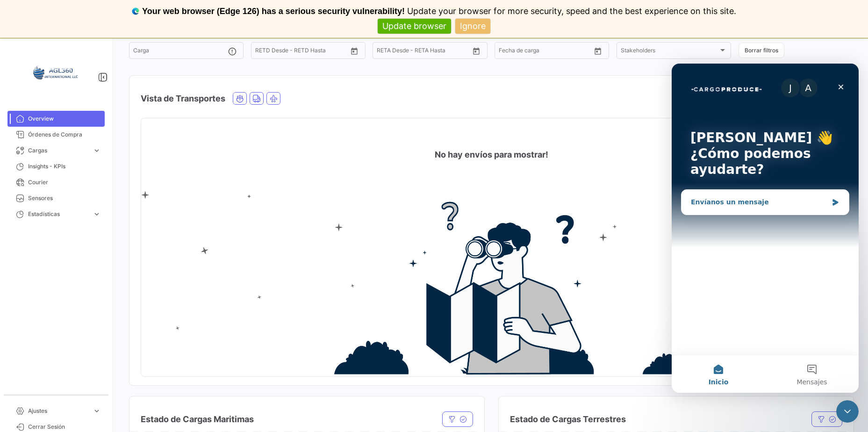 This screenshot has height=432, width=868. Describe the element at coordinates (136, 25) in the screenshot. I see `div: Profile image for Andrielle` at that location.